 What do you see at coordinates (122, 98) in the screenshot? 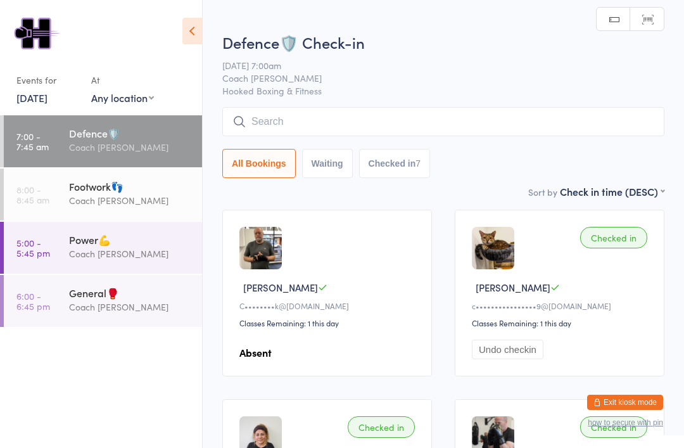
I see `div: Any location` at bounding box center [122, 98].